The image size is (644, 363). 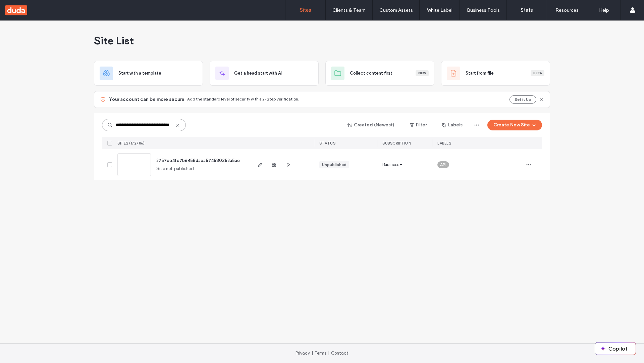 I want to click on span: Start with a template, so click(x=140, y=73).